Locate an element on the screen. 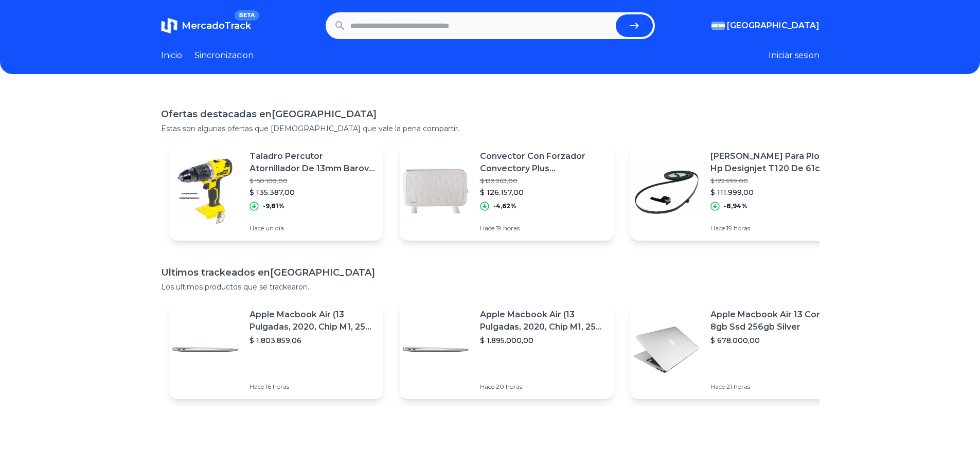 This screenshot has height=470, width=980. p: $ 135.387,00 is located at coordinates (313, 192).